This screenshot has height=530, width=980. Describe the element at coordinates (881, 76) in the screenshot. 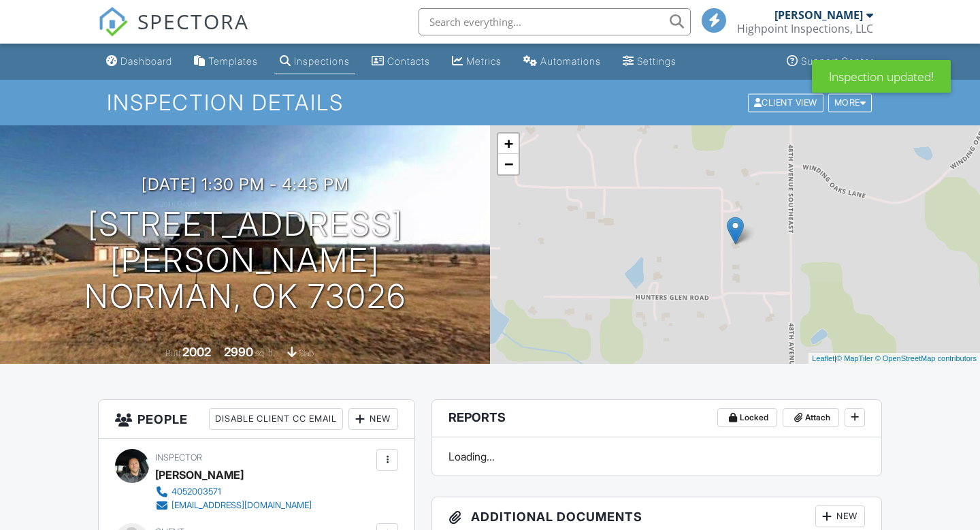

I see `div: Inspection updated!` at that location.